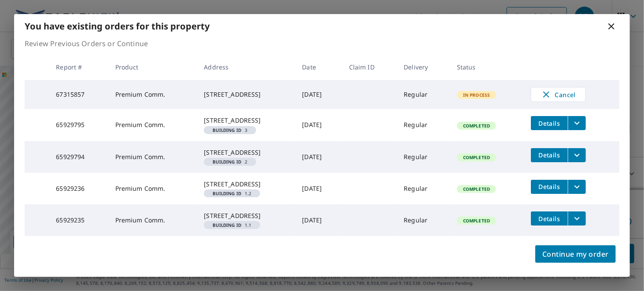 Image resolution: width=644 pixels, height=291 pixels. What do you see at coordinates (232, 193) in the screenshot?
I see `span: 1.2` at bounding box center [232, 193].